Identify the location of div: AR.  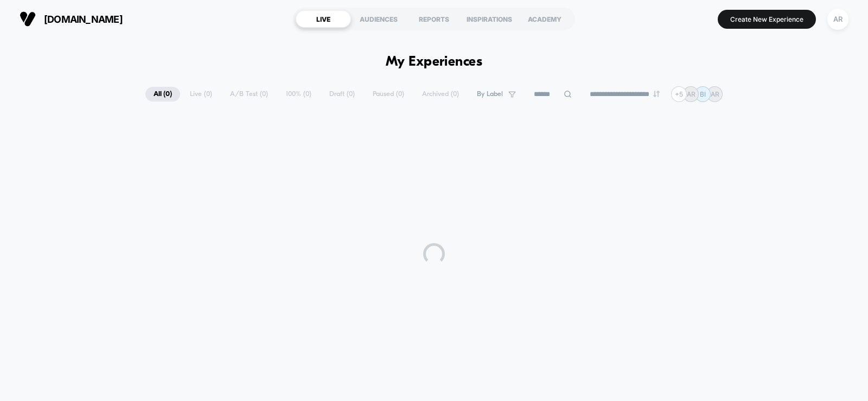
(838, 19).